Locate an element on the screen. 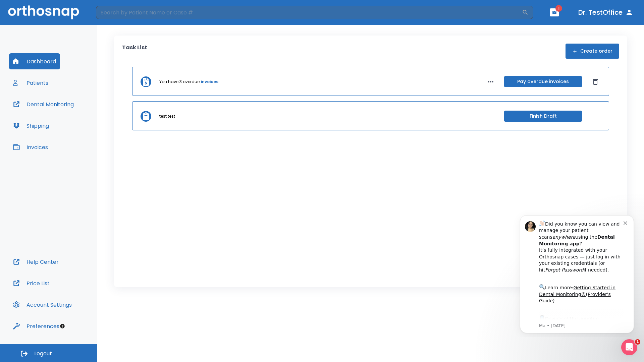  input: Search by Patient Name or Case # is located at coordinates (309, 12).